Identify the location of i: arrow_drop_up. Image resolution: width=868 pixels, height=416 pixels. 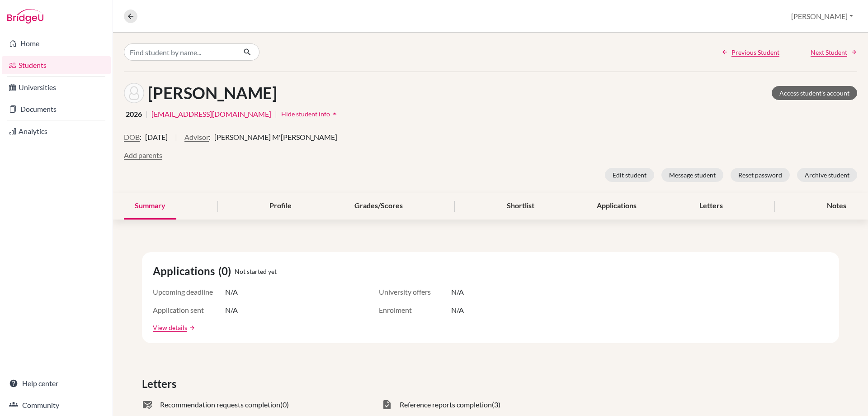
(335, 114).